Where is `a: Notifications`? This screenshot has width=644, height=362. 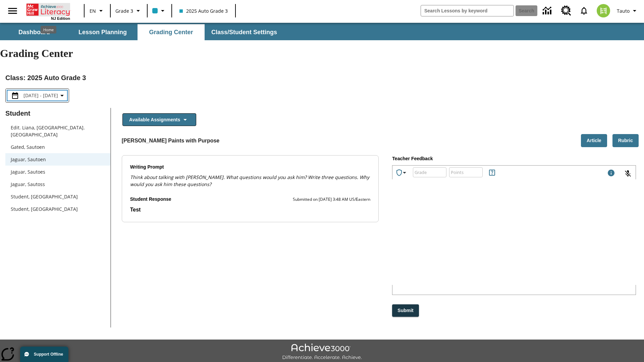
a: Notifications is located at coordinates (584, 11).